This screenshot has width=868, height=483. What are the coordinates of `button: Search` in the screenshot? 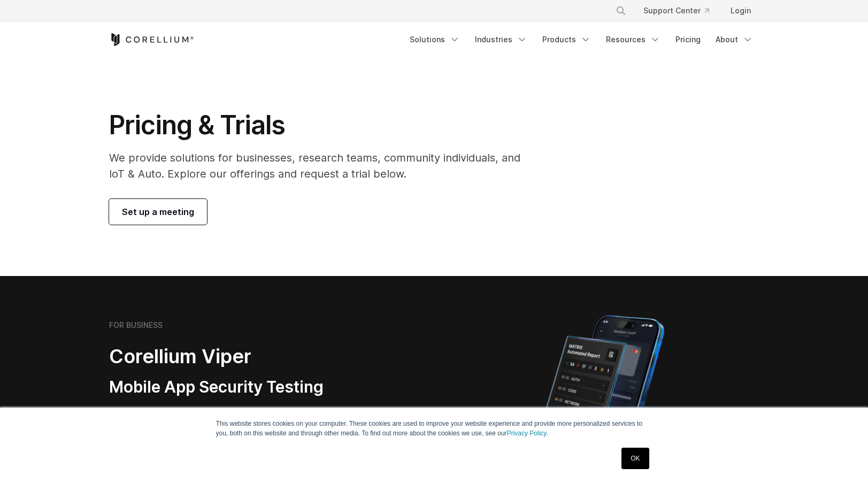 It's located at (620, 11).